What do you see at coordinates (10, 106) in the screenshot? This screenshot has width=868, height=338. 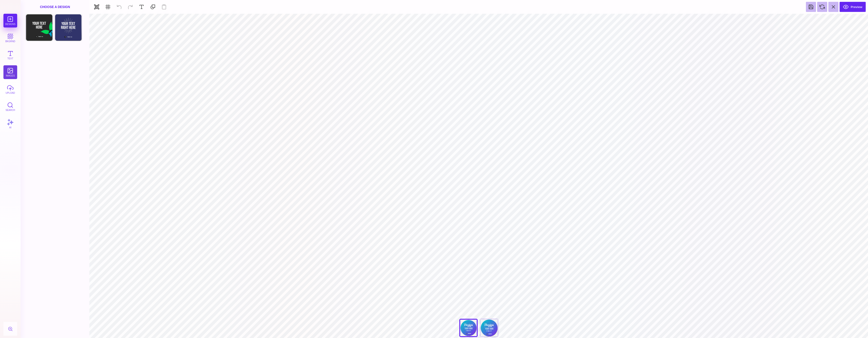 I see `button: Search` at bounding box center [10, 106].